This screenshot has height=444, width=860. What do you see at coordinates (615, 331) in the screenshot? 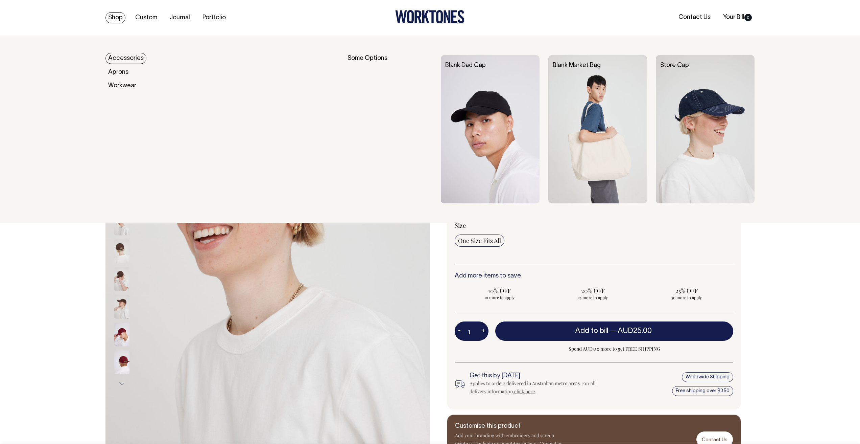
I see `button: Add to bill —AUD25.00` at bounding box center [615, 331].